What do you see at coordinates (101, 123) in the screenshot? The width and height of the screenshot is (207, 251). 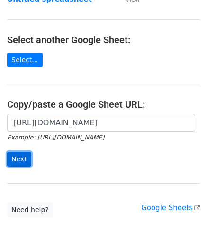 I see `input: Paste your Google Sheet URL here` at bounding box center [101, 123].